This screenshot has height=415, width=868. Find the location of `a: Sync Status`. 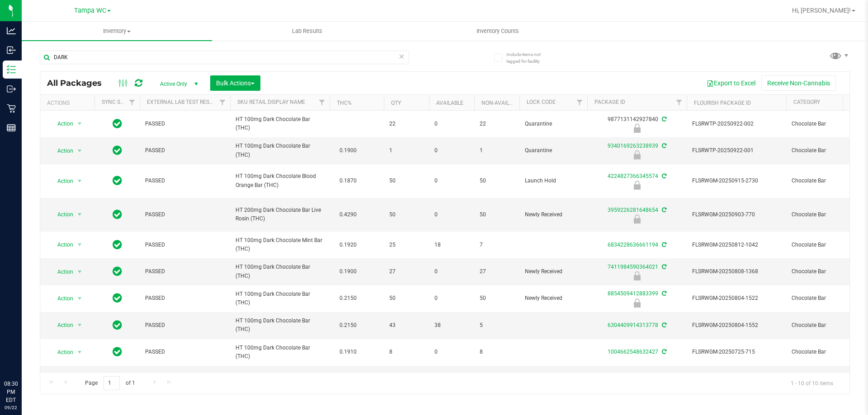

a: Sync Status is located at coordinates (119, 102).